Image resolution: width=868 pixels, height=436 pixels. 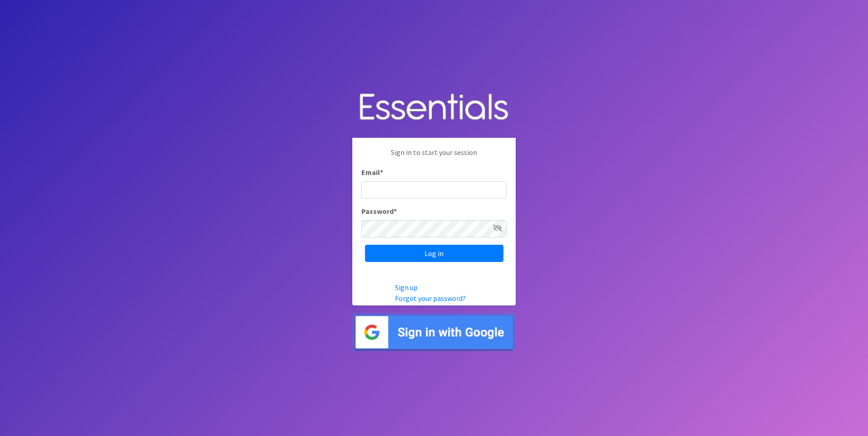 I want to click on p: Sign in to start your session, so click(x=434, y=156).